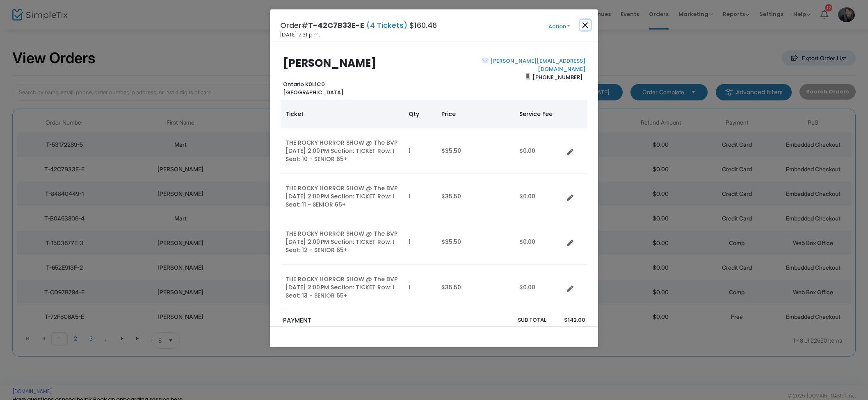  I want to click on th: Ticket, so click(342, 114).